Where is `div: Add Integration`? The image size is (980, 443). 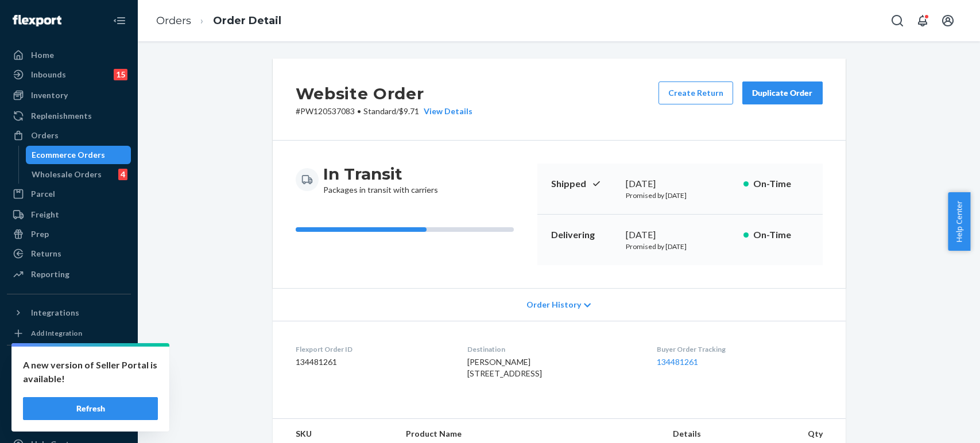
div: Add Integration is located at coordinates (57, 333).